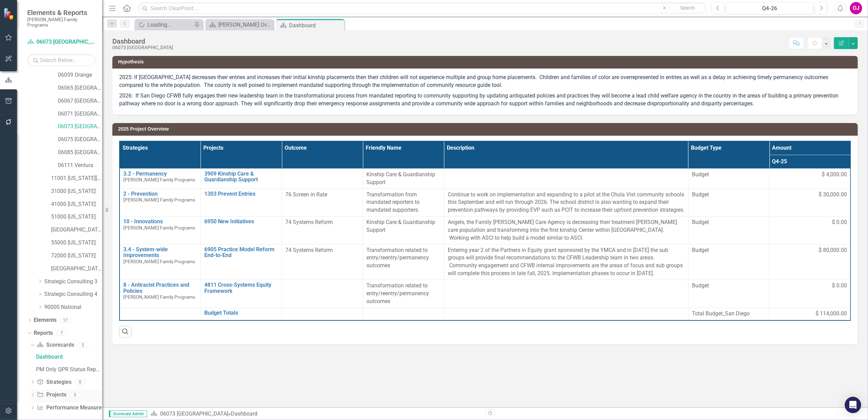  What do you see at coordinates (161, 194) in the screenshot?
I see `a: 2 - Prevention` at bounding box center [161, 194].